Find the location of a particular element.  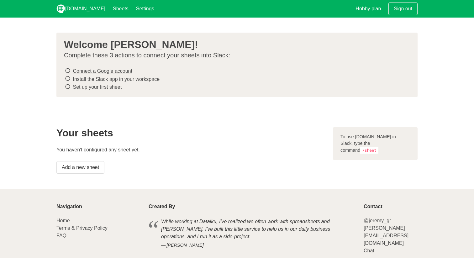

code: /sheet is located at coordinates (369, 150).